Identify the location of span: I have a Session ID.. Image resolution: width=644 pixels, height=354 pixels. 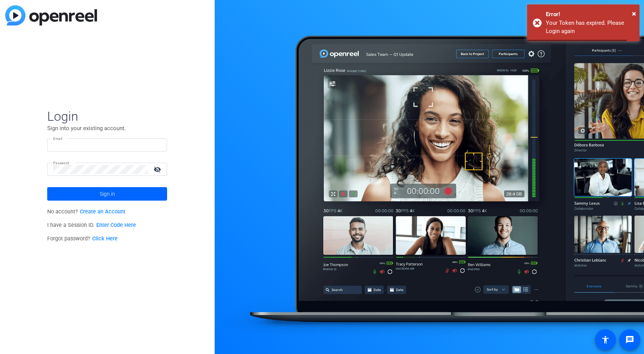
(92, 225).